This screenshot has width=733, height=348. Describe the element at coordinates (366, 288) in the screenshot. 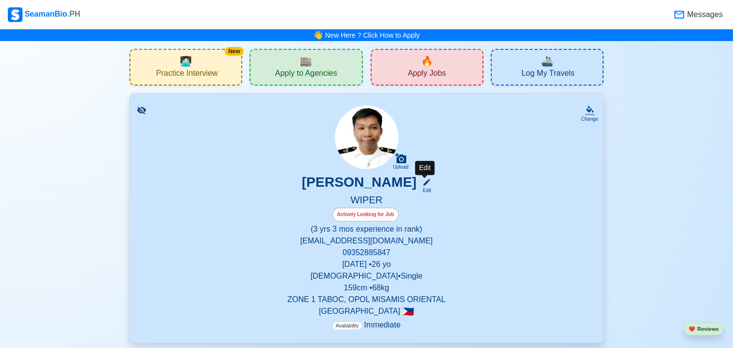

I see `p: 159 cm • 68 kg` at that location.